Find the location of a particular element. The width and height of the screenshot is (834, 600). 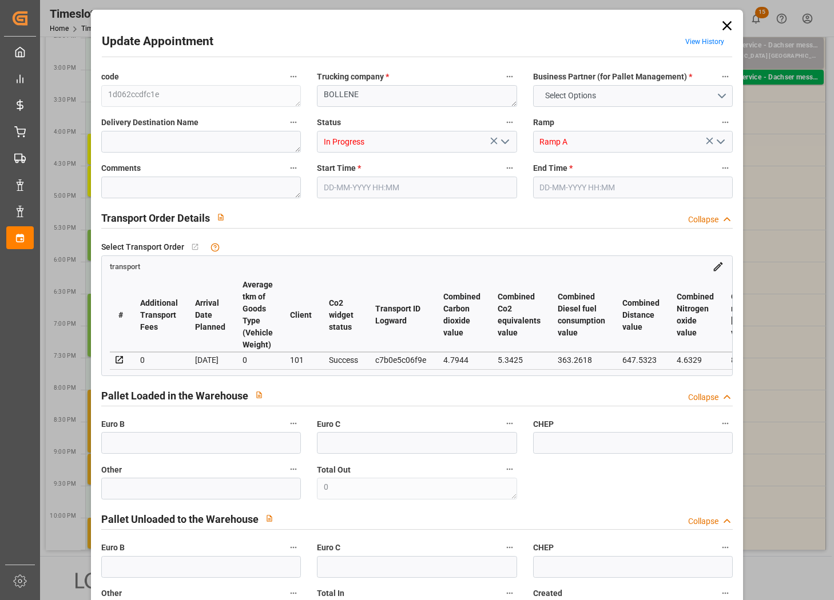

div: 5.3425 is located at coordinates (519, 360).